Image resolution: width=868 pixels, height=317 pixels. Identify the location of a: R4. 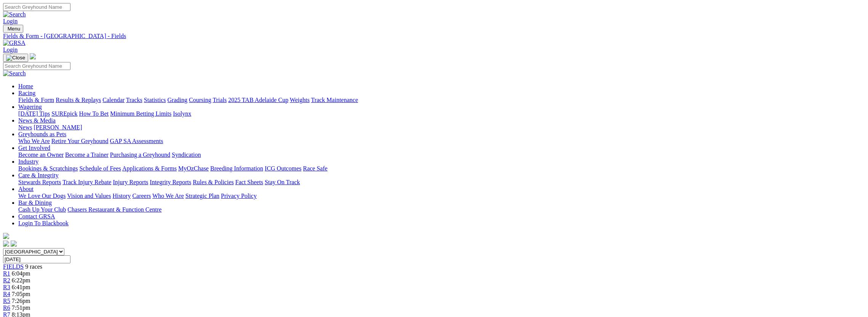
(7, 294).